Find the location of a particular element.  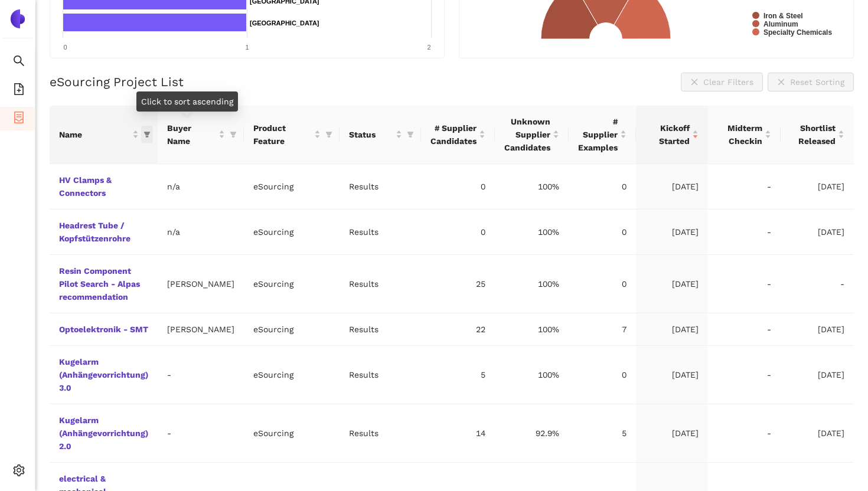

span: # Supplier Candidates is located at coordinates (453, 135).